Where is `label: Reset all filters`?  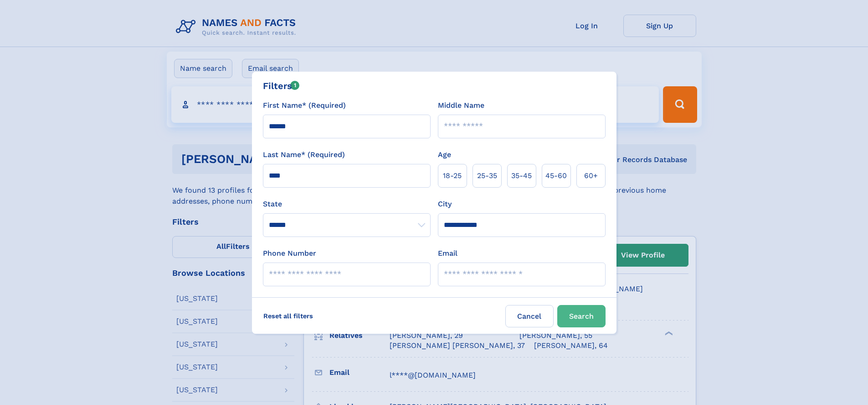
label: Reset all filters is located at coordinates (288, 316).